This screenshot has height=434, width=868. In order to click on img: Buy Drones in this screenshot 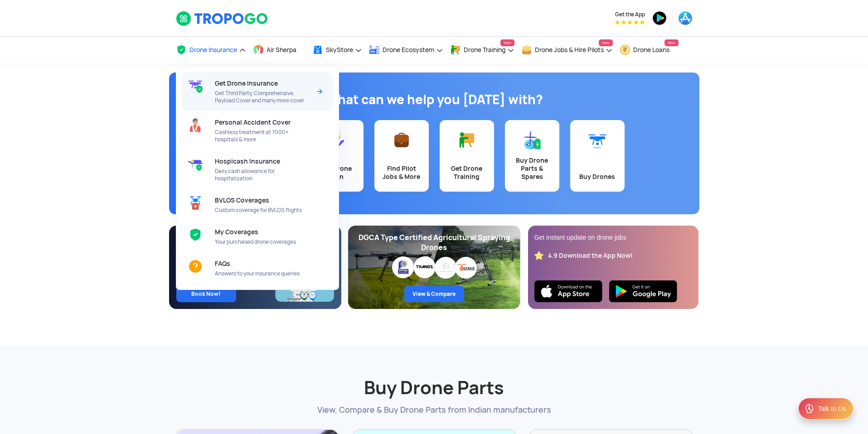, I will do `click(597, 140)`.